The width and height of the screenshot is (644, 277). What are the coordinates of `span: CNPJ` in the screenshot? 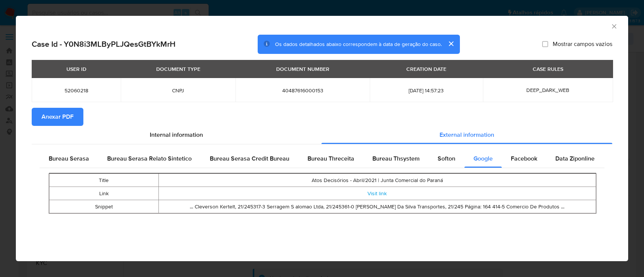 It's located at (178, 91).